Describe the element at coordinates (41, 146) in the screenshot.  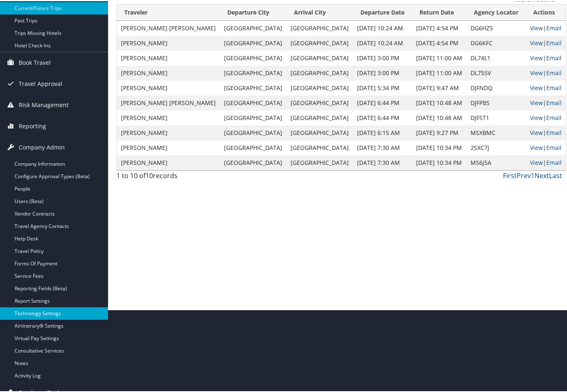
I see `span: Company Admin` at that location.